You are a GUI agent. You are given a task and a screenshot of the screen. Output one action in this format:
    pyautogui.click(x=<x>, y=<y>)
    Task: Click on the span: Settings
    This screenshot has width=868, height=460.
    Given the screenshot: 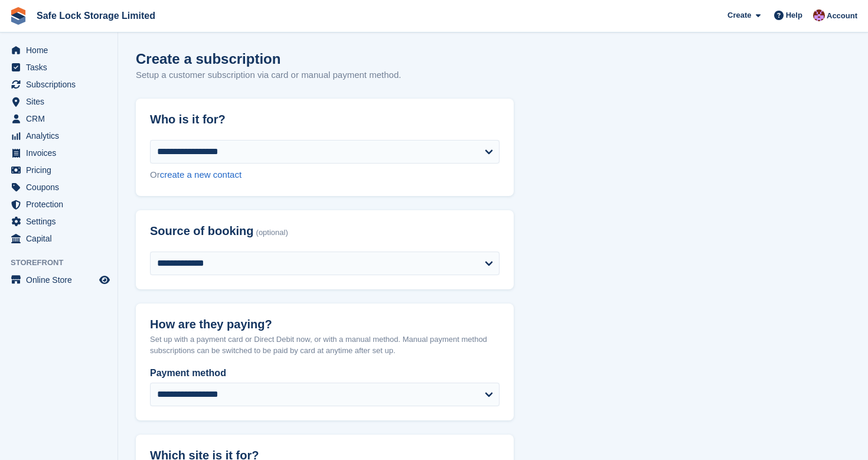 What is the action you would take?
    pyautogui.click(x=62, y=222)
    